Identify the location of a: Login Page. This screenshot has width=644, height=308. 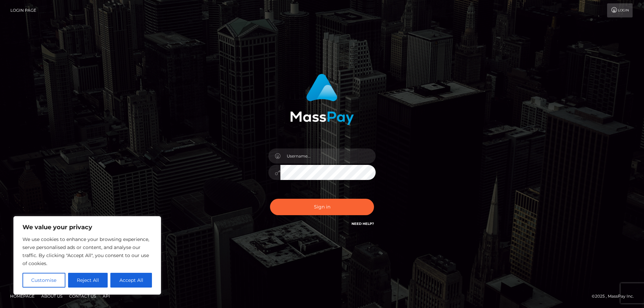
(23, 11).